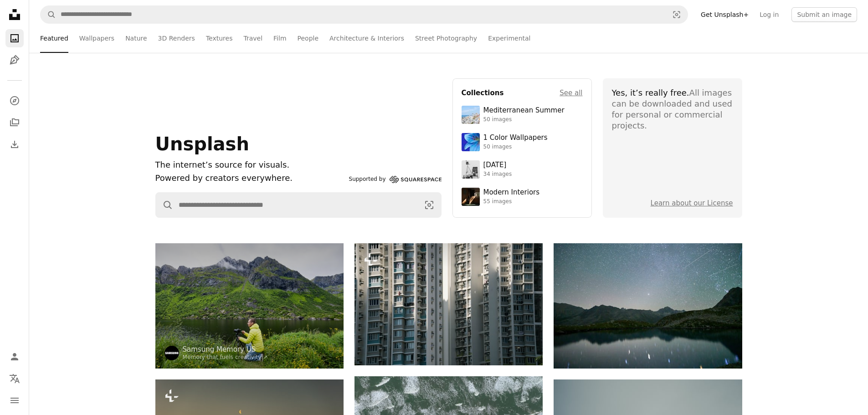 The height and width of the screenshot is (415, 868). What do you see at coordinates (15, 379) in the screenshot?
I see `button: Language` at bounding box center [15, 379].